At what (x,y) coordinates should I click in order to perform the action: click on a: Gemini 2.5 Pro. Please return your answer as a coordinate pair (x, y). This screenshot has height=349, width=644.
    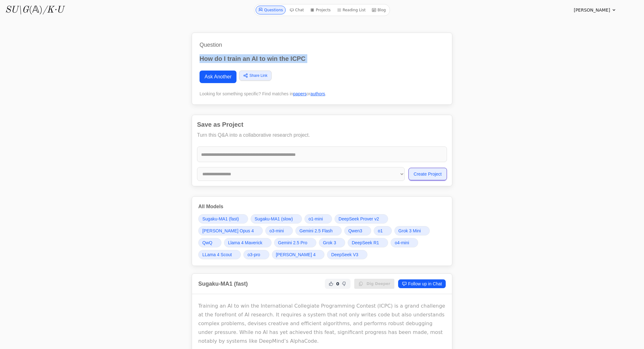
    Looking at the image, I should click on (295, 243).